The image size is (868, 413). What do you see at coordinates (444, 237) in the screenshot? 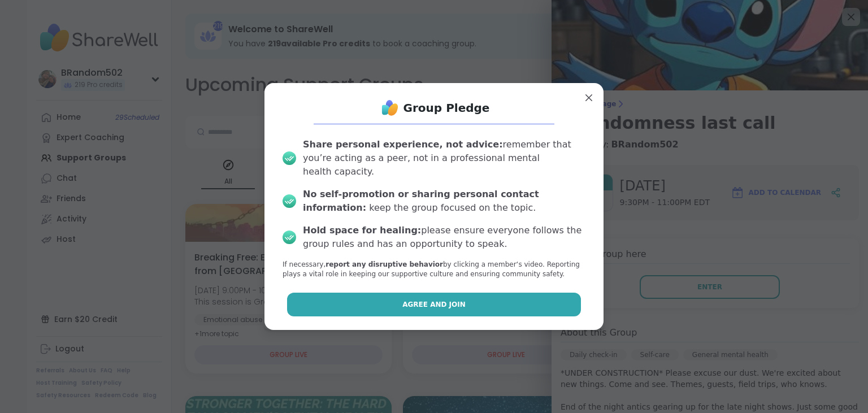
I see `div: please ensure everyone follows the group rules and has an opportunity to speak.` at bounding box center [444, 237].